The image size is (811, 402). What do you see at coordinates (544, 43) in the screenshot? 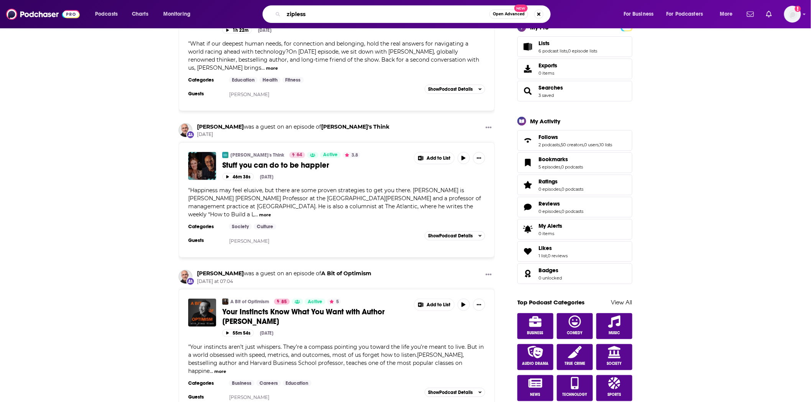
I see `span: Lists` at bounding box center [544, 43].